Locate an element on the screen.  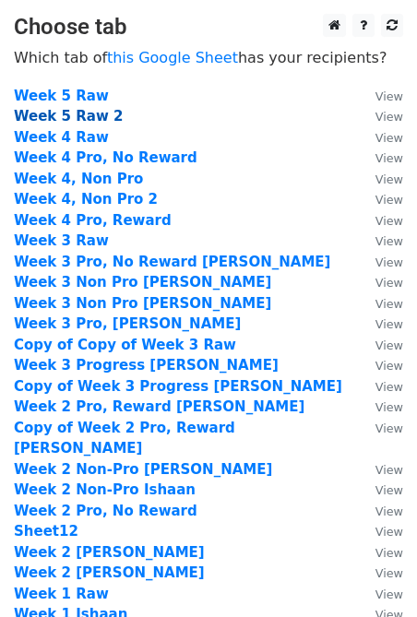
a: Week 3 Raw is located at coordinates (61, 241).